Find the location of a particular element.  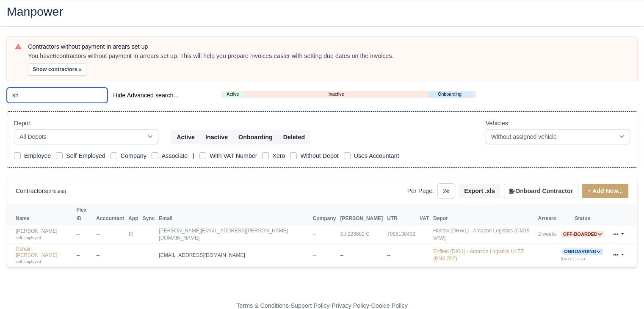

div: + Add New... is located at coordinates (603, 191).